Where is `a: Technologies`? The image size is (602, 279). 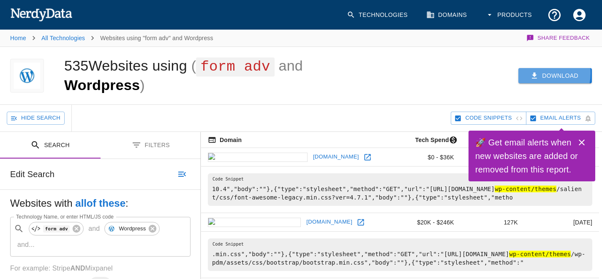 a: Technologies is located at coordinates (378, 15).